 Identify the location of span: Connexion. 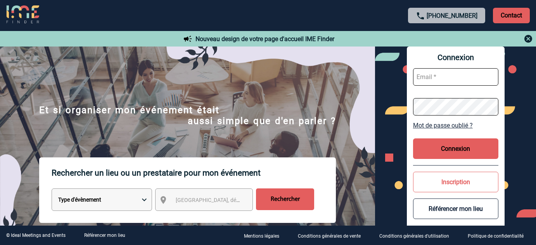
(455, 57).